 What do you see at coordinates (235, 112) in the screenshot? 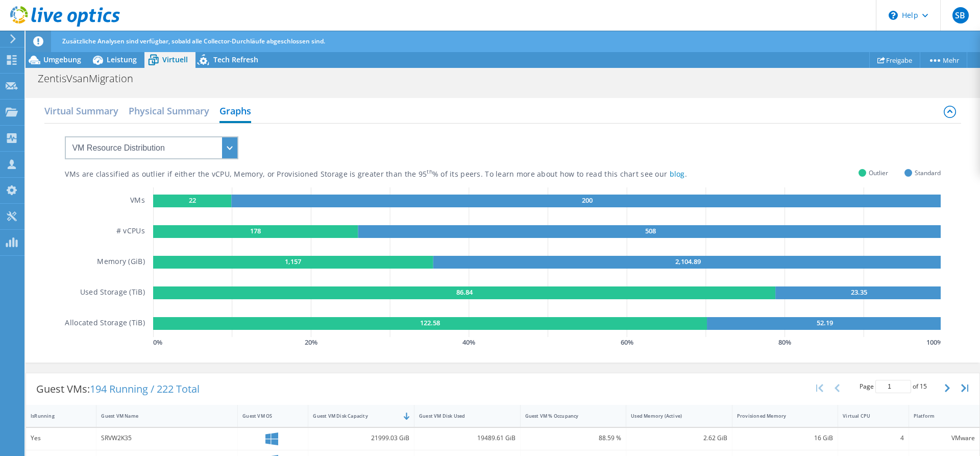
I see `h2: Graphs` at bounding box center [235, 112].